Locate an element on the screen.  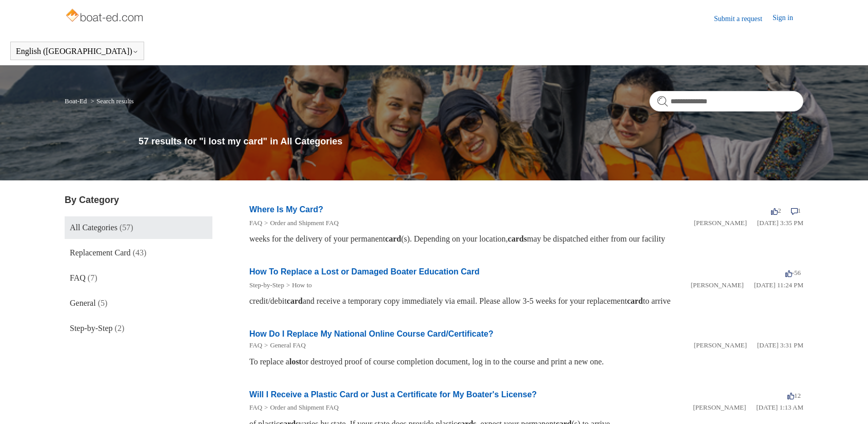
a: Step-by-Step (2) is located at coordinates (138, 328).